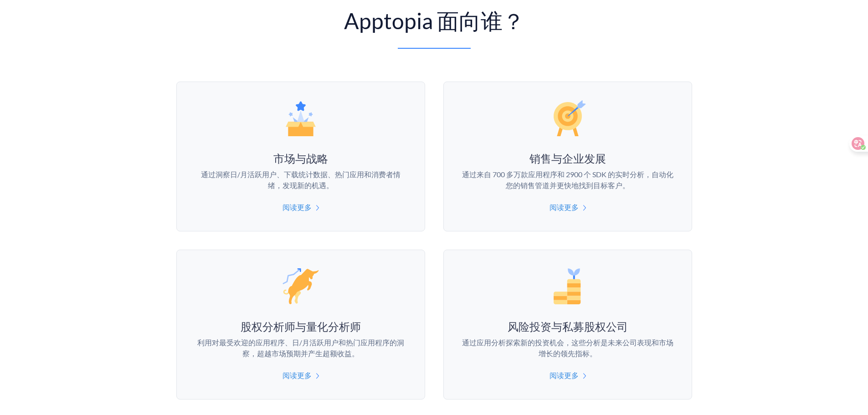 Image resolution: width=868 pixels, height=415 pixels. What do you see at coordinates (568, 158) in the screenshot?
I see `font: 销售与企业发展` at bounding box center [568, 158].